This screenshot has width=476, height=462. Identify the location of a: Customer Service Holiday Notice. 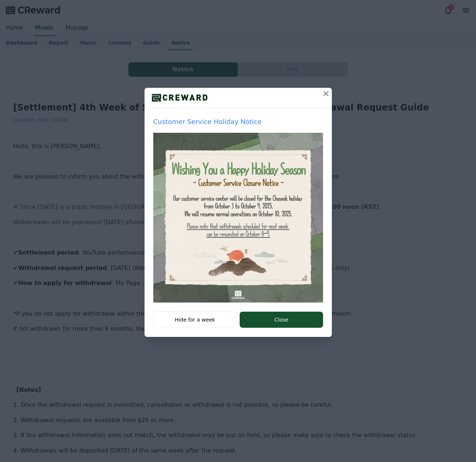
(238, 210).